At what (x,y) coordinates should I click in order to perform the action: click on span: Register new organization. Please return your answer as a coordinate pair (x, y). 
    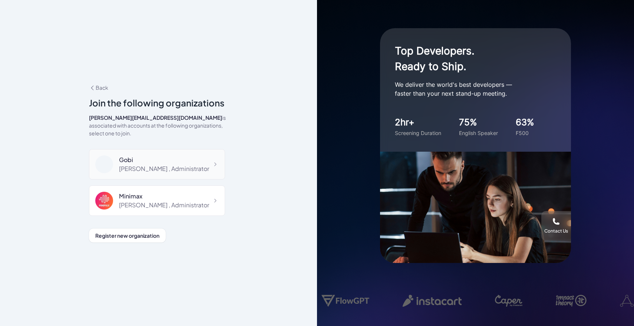
    Looking at the image, I should click on (127, 235).